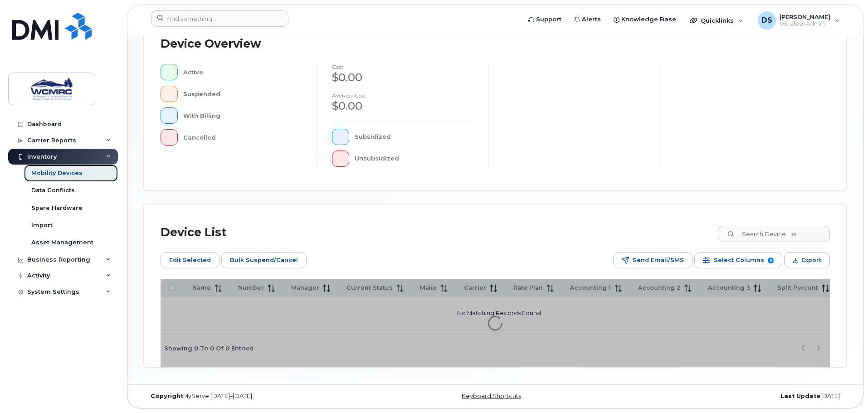  What do you see at coordinates (717, 20) in the screenshot?
I see `div: Quicklinks` at bounding box center [717, 20].